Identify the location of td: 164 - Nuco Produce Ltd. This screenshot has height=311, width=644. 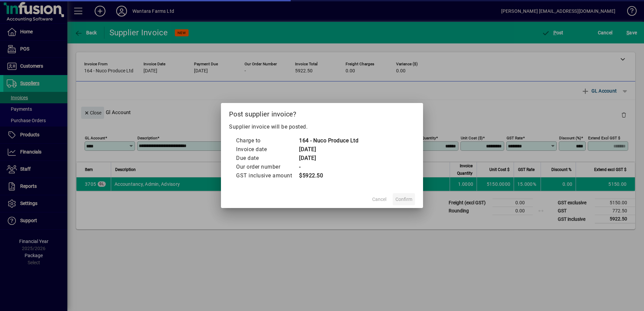
(328, 141).